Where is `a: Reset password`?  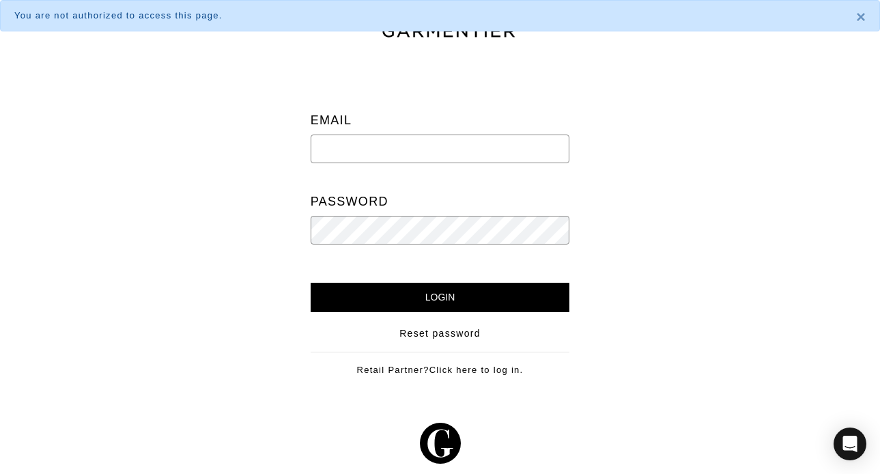 a: Reset password is located at coordinates (440, 333).